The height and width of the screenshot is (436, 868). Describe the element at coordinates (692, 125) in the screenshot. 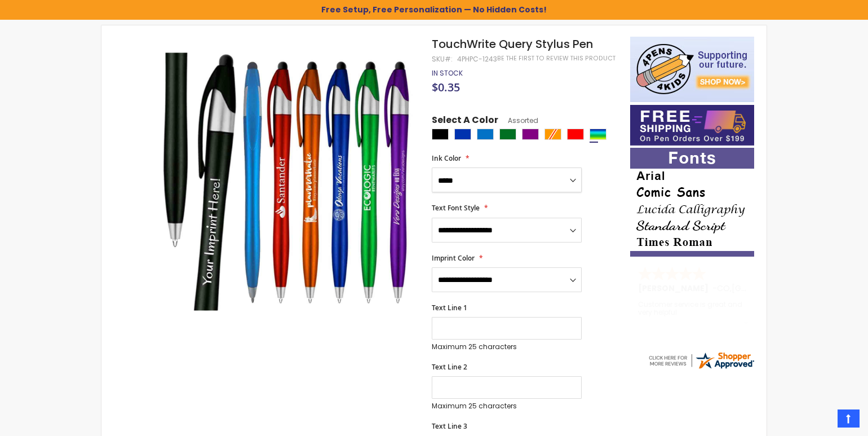

I see `img: Free shipping on orders over $199` at that location.